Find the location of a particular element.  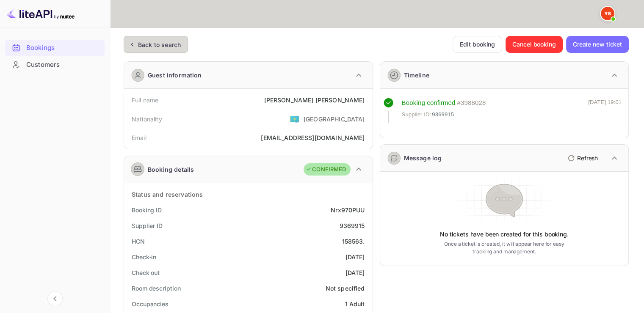

p: Refresh is located at coordinates (587, 158).